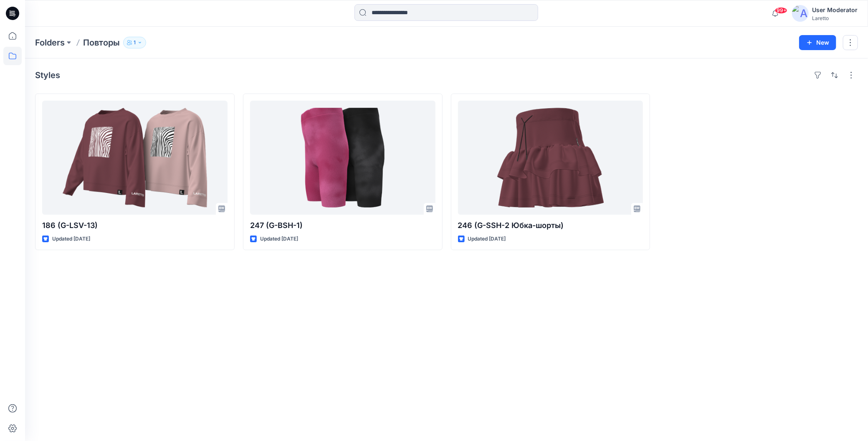  What do you see at coordinates (135, 158) in the screenshot?
I see `a: 186 (G-LSV-13)` at bounding box center [135, 158].